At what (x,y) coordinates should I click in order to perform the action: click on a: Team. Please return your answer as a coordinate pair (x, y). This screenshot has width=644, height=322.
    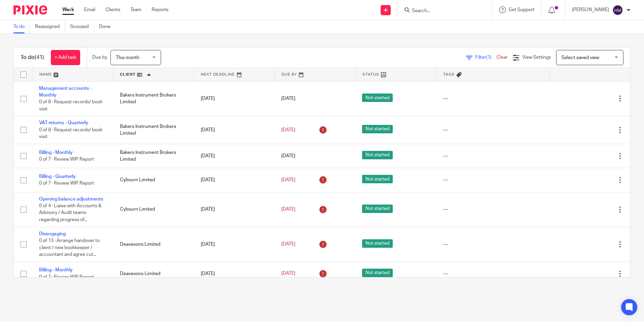
    Looking at the image, I should click on (136, 10).